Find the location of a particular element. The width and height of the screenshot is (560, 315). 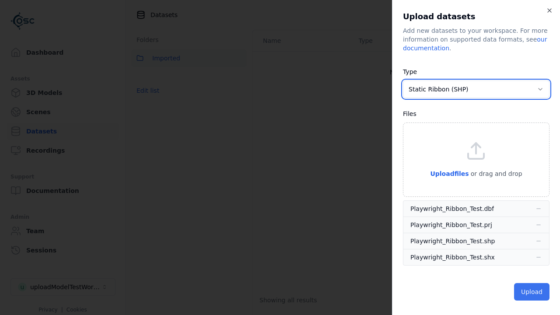

label: Files is located at coordinates (410, 114).